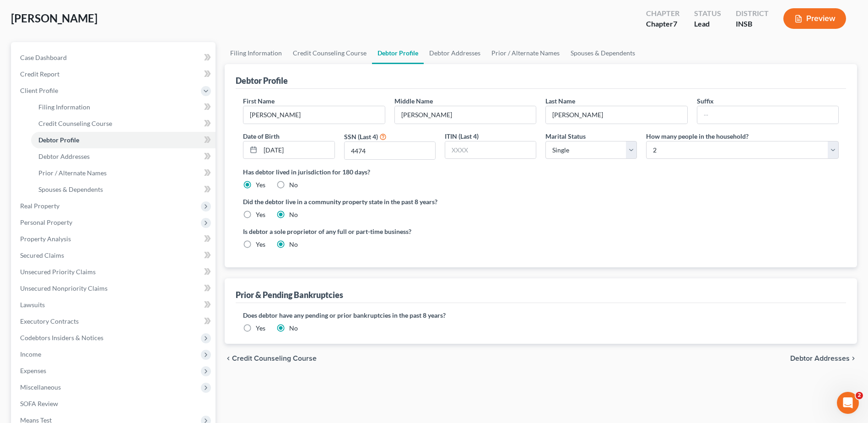 This screenshot has width=868, height=423. Describe the element at coordinates (814, 18) in the screenshot. I see `button: Preview` at that location.